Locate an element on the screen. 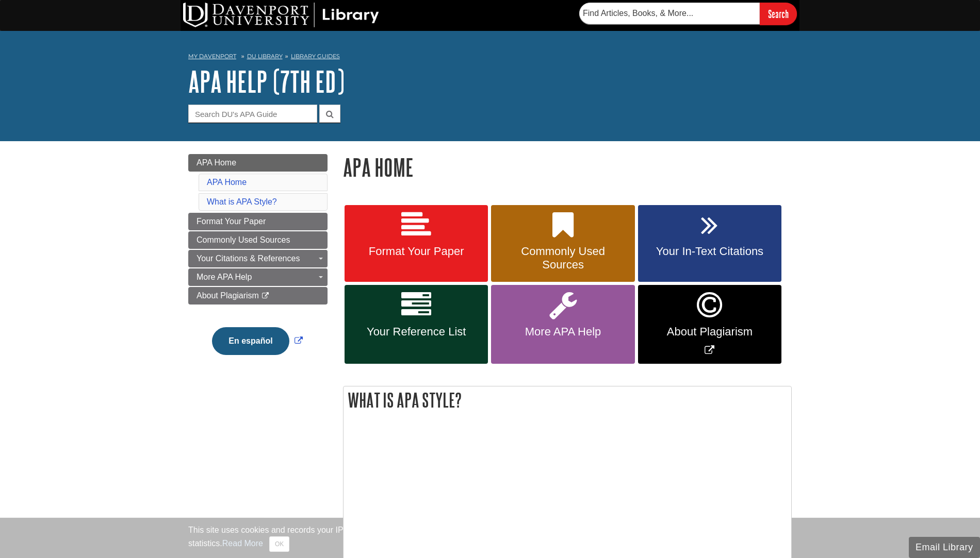  h1: APA Home is located at coordinates (567, 167).